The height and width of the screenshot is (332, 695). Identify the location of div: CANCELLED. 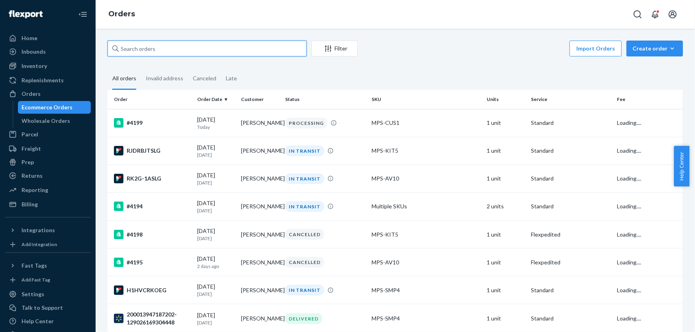
(305, 262).